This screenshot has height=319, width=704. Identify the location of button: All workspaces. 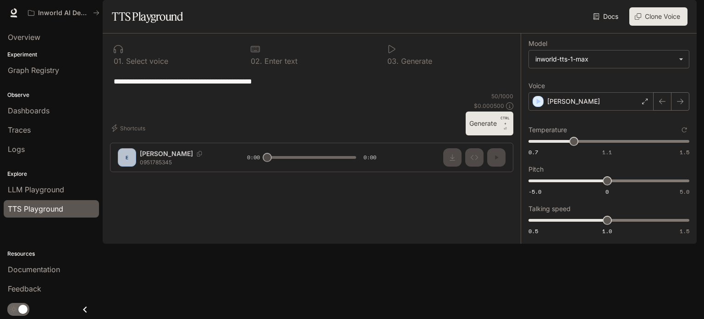
(64, 13).